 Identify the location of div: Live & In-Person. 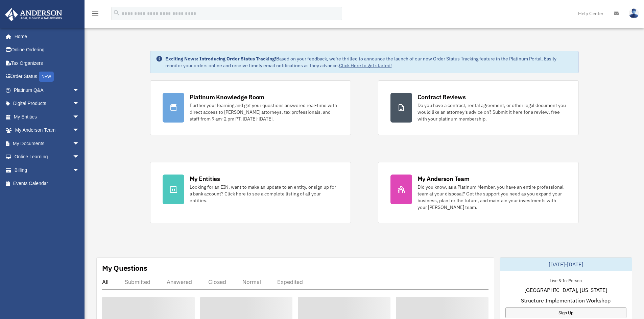
(566, 280).